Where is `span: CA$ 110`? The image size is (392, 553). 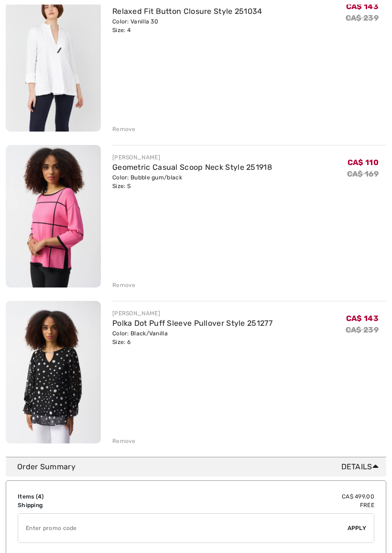 span: CA$ 110 is located at coordinates (362, 162).